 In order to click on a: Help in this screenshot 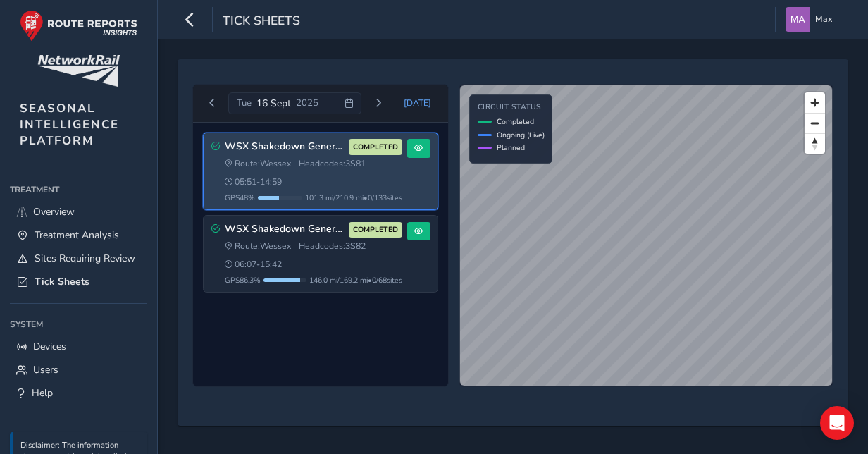, I will do `click(78, 392)`.